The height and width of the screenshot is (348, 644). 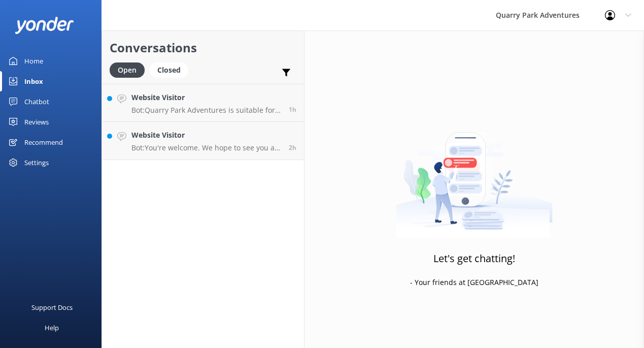 What do you see at coordinates (293, 147) in the screenshot?
I see `span: 10:52am 14-Aug-2025 (UTC -07:00) America/Tijuana` at bounding box center [293, 147].